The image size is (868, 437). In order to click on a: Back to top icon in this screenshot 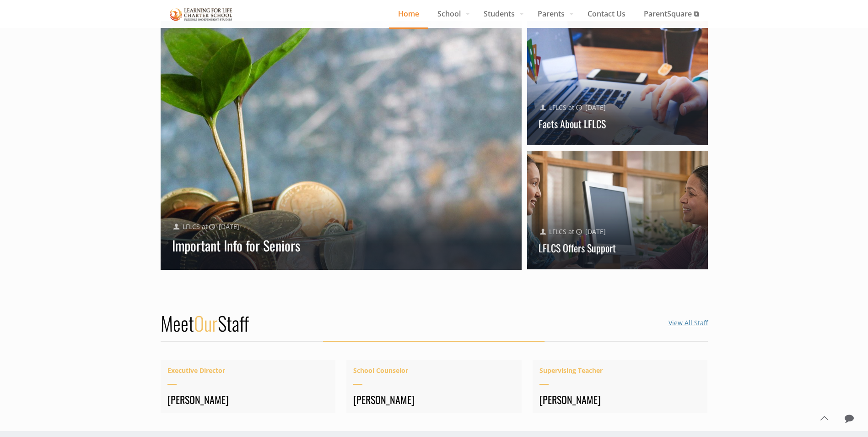, I will do `click(824, 418)`.